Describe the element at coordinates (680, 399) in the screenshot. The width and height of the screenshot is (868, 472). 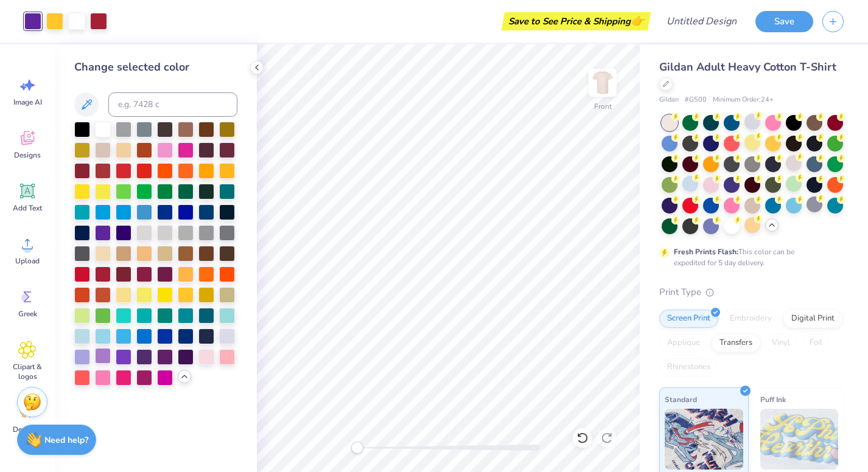
I see `span: Standard` at that location.